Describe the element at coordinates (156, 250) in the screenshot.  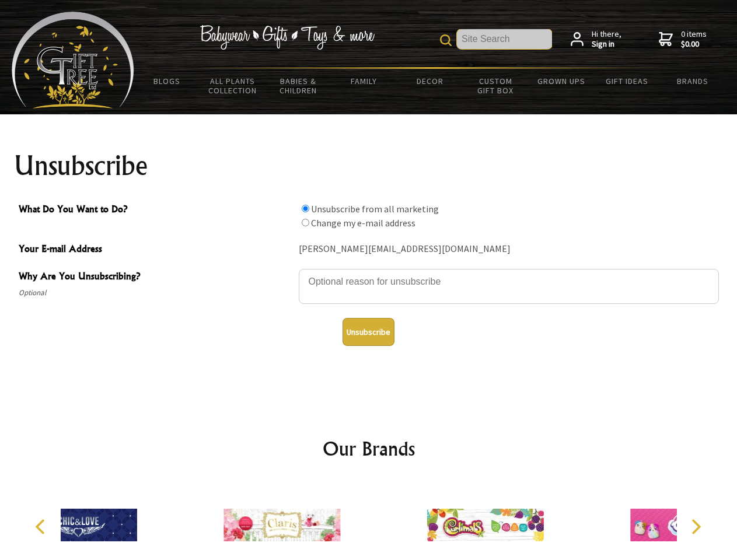
I see `span: Your E-mail Address` at that location.